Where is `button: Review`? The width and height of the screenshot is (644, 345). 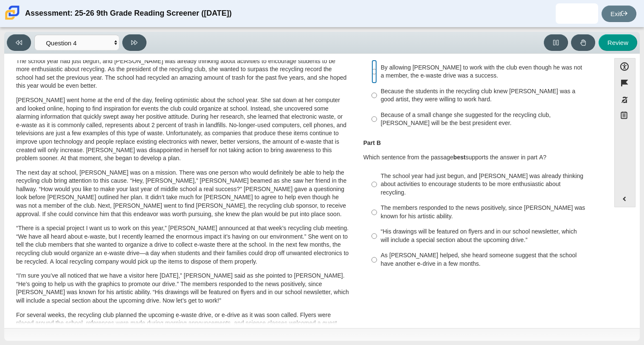 button: Review is located at coordinates (617, 43).